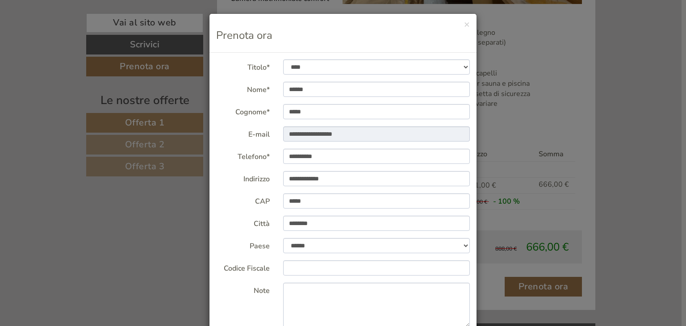 Image resolution: width=686 pixels, height=326 pixels. Describe the element at coordinates (243, 200) in the screenshot. I see `label: CAP` at that location.